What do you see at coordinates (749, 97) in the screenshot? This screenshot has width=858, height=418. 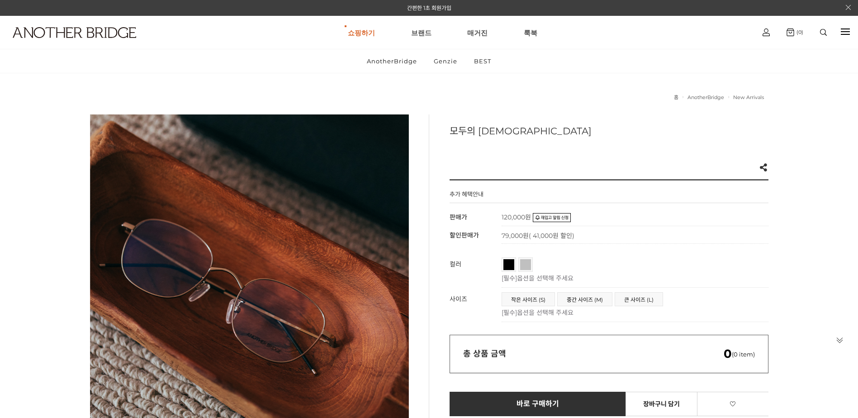 I see `a: New Arrivals` at bounding box center [749, 97].